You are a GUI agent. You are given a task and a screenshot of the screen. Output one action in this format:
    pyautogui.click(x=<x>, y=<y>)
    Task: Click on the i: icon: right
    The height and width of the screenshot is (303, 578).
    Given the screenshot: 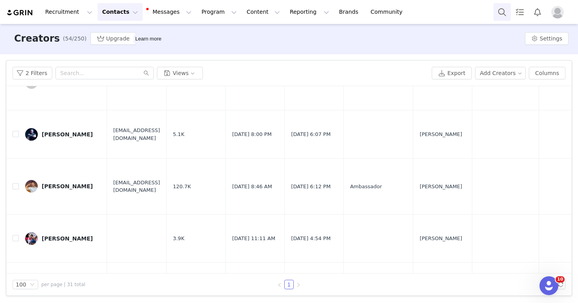 What is the action you would take?
    pyautogui.click(x=299, y=285)
    